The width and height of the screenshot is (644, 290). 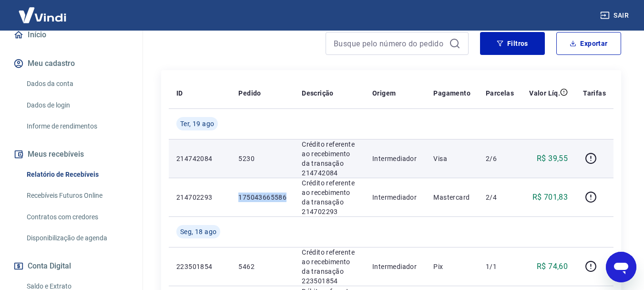 I want to click on button: Meus recebíveis, so click(x=71, y=154).